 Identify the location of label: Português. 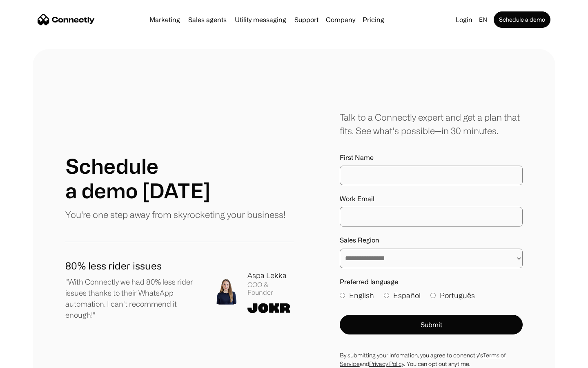
(452, 295).